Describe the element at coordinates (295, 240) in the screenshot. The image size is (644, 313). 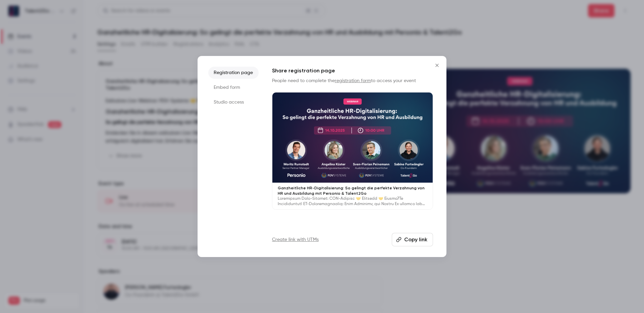
I see `a: Create link with UTMs` at that location.